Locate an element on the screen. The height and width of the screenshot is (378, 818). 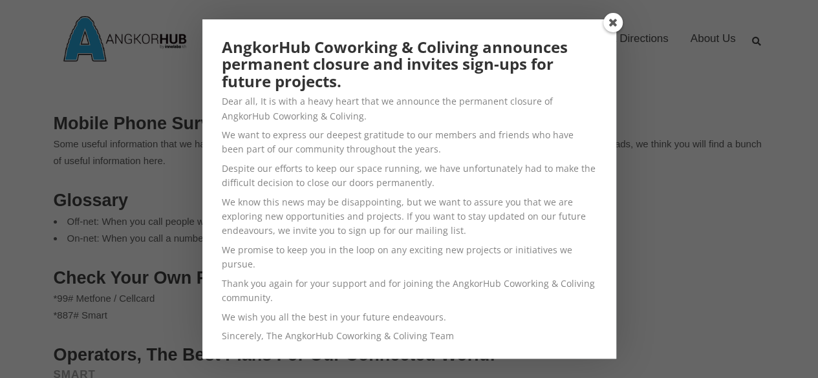
p: Sincerely, The AngkorHub Coworking & Coliving Team is located at coordinates (409, 336).